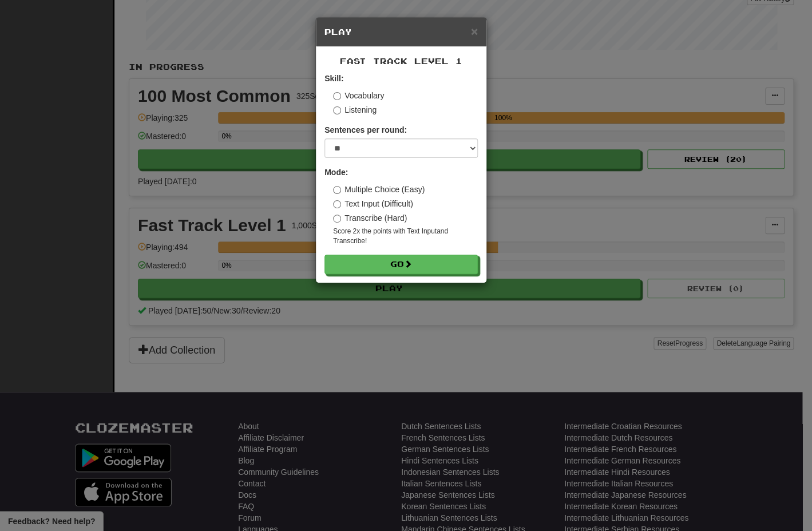  Describe the element at coordinates (337, 96) in the screenshot. I see `input: Vocabulary` at that location.